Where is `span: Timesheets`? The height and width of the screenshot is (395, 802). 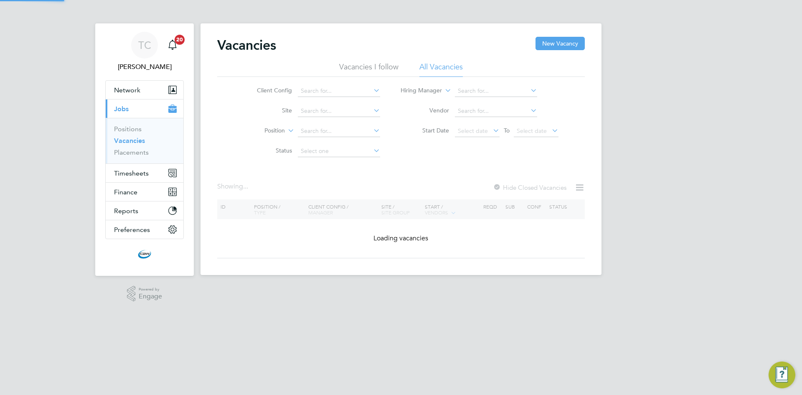
span: Timesheets is located at coordinates (131, 173).